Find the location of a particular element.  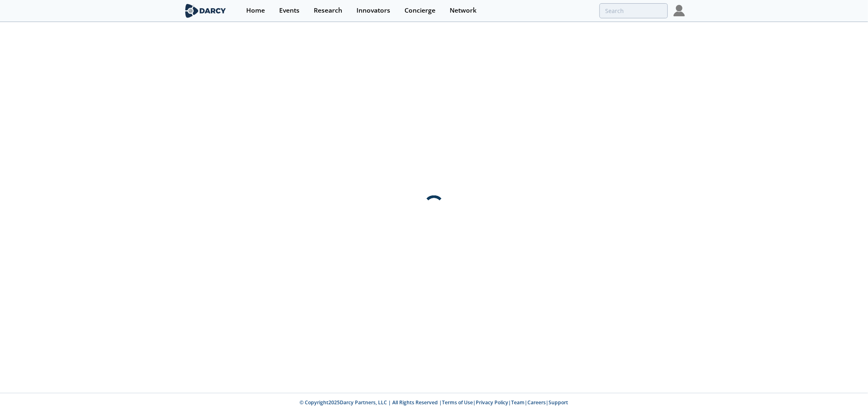

div: Research is located at coordinates (328, 11).